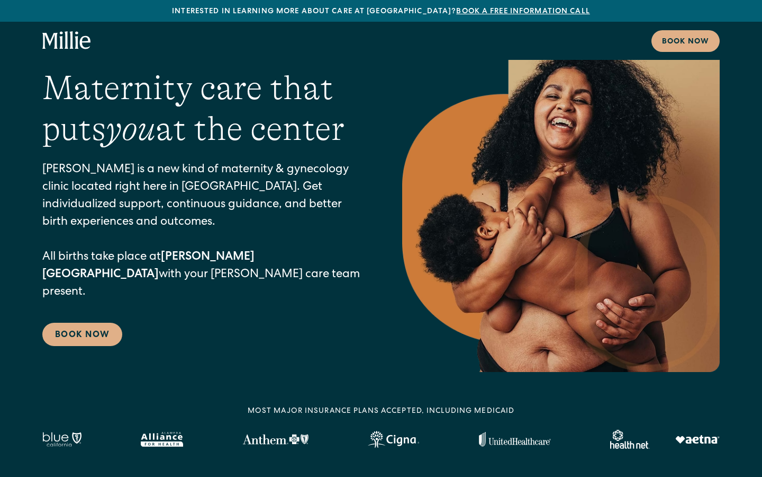 The height and width of the screenshot is (477, 762). What do you see at coordinates (686, 41) in the screenshot?
I see `a: Book now` at bounding box center [686, 41].